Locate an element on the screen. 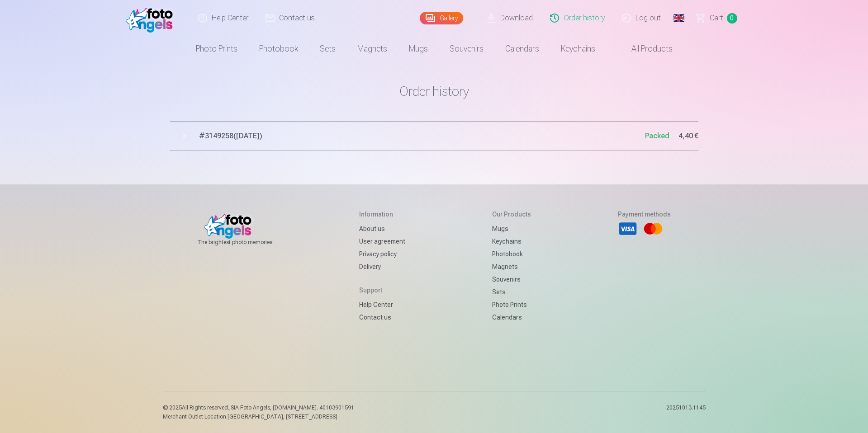 Image resolution: width=868 pixels, height=433 pixels. a: Help Center is located at coordinates (382, 305).